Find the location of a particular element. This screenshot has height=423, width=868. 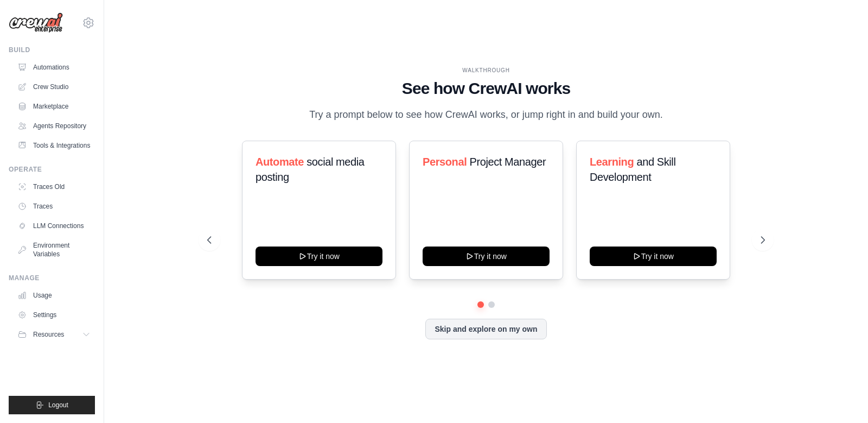

button: Skip and explore on my own is located at coordinates (486, 329).